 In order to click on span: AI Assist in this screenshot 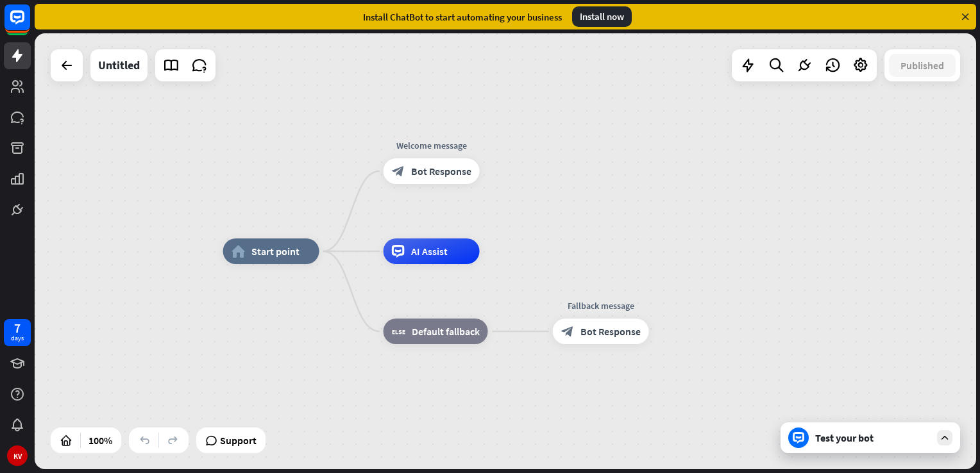, I will do `click(429, 252)`.